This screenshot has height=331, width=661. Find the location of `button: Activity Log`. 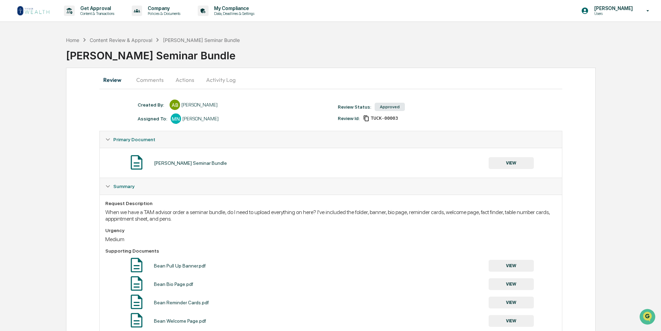

button: Activity Log is located at coordinates (221, 80).